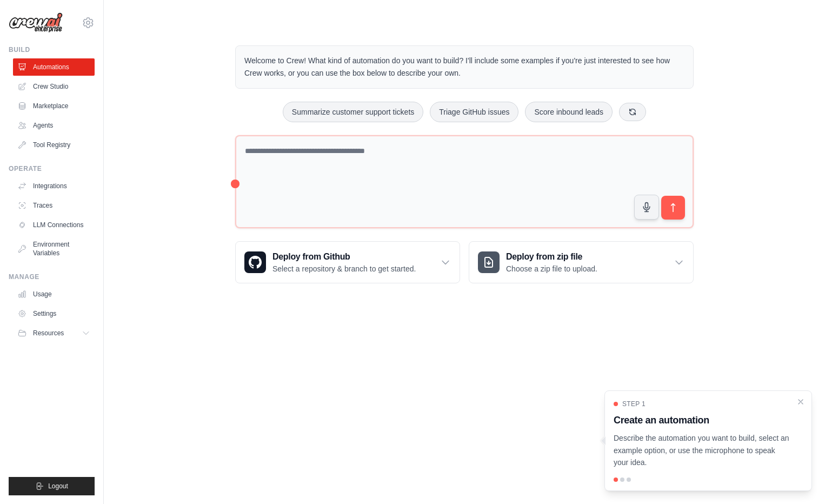  Describe the element at coordinates (344, 257) in the screenshot. I see `h3: Deploy from Github` at that location.